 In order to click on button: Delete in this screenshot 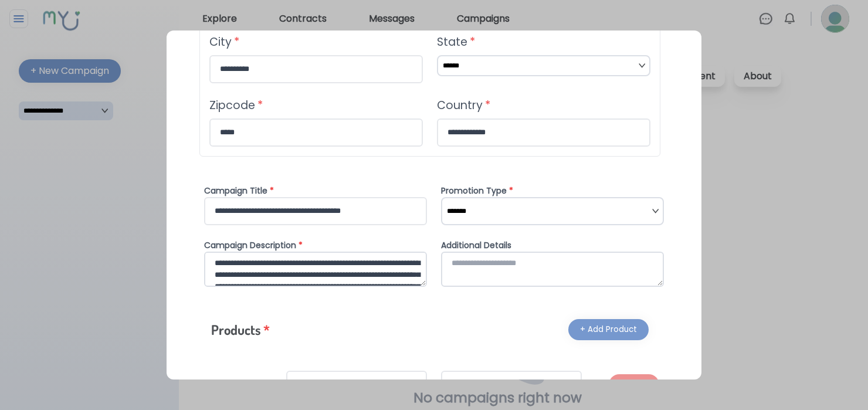, I will do `click(634, 384)`.